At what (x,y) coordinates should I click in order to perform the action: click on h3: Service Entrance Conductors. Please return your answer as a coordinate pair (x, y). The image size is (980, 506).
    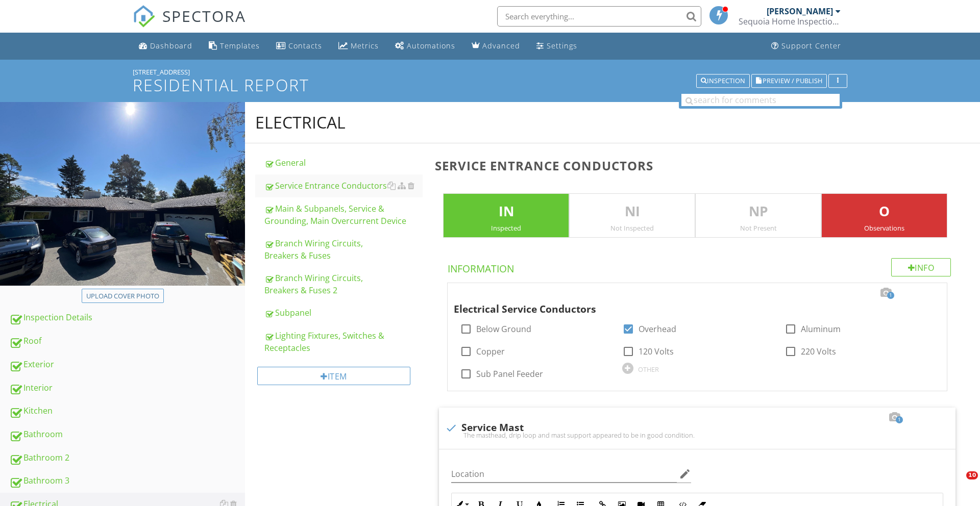
    Looking at the image, I should click on (699, 165).